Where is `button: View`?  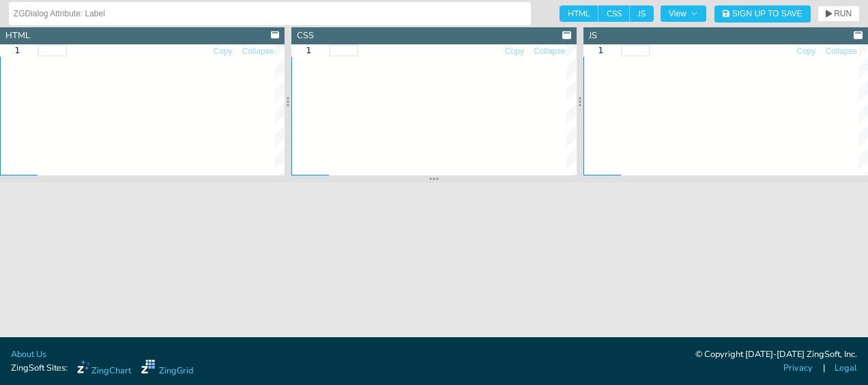
button: View is located at coordinates (683, 13).